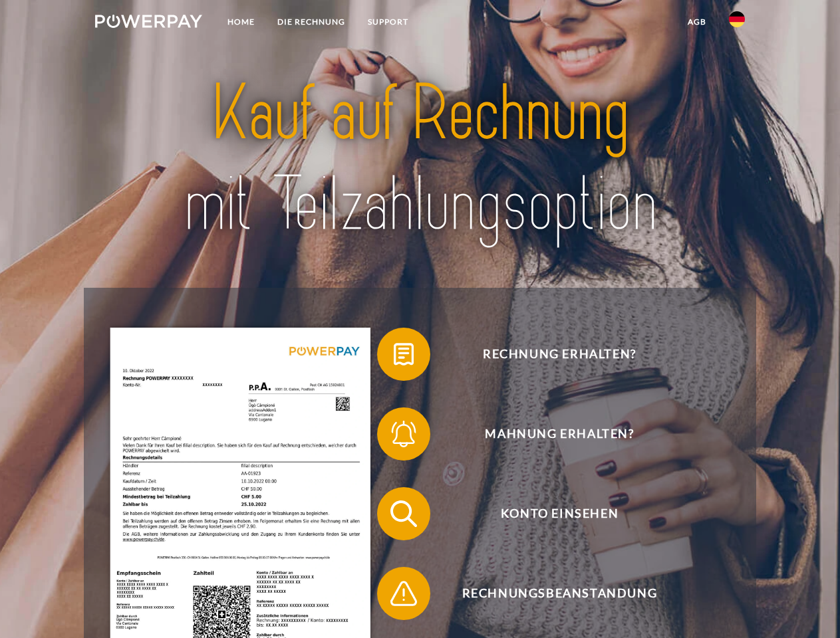 The width and height of the screenshot is (840, 638). I want to click on span: Rechnungsbeanstandung, so click(559, 593).